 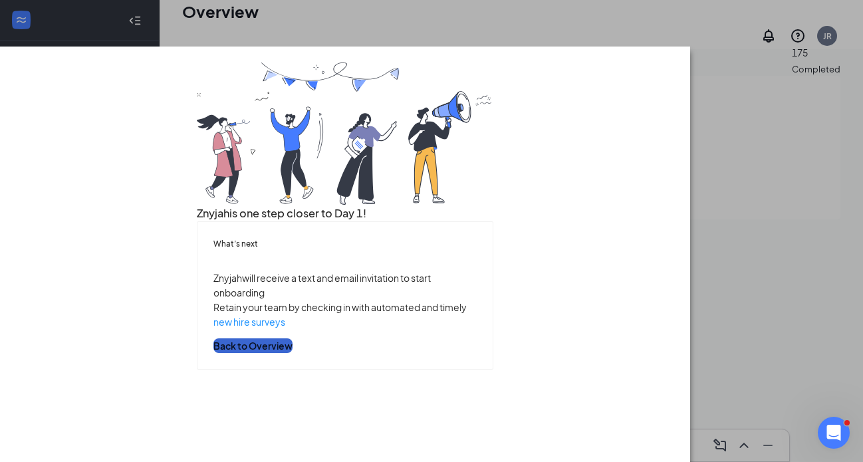 What do you see at coordinates (249, 321) in the screenshot?
I see `a: new hire surveys` at bounding box center [249, 321].